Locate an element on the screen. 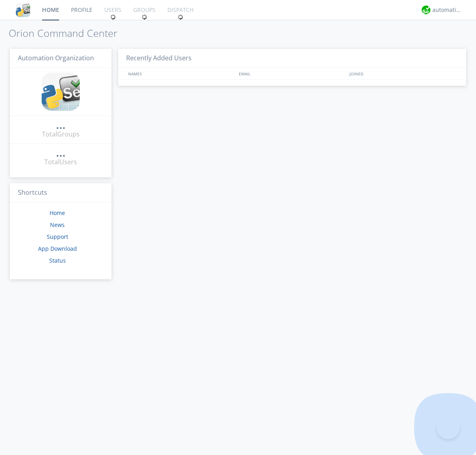  div: Total Groups is located at coordinates (61, 134).